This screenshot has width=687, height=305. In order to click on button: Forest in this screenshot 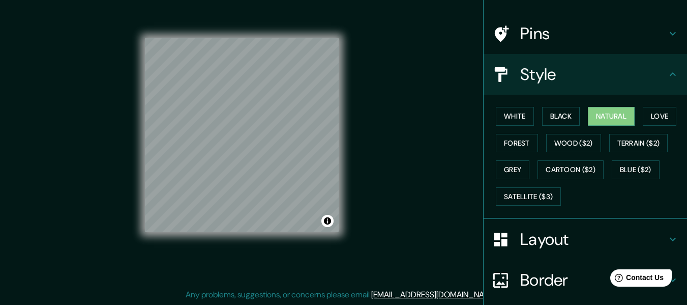, I will do `click(517, 143)`.